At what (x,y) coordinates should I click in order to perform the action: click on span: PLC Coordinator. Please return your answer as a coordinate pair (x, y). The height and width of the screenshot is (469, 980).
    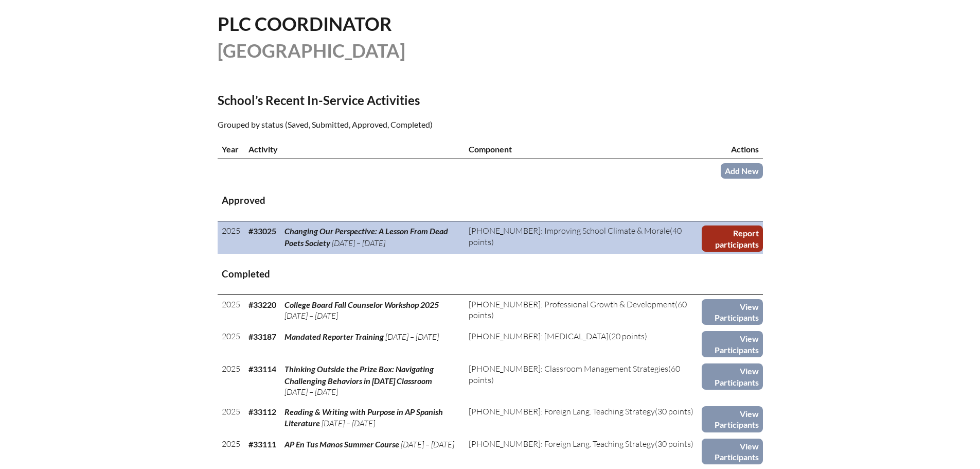
    Looking at the image, I should click on (305, 24).